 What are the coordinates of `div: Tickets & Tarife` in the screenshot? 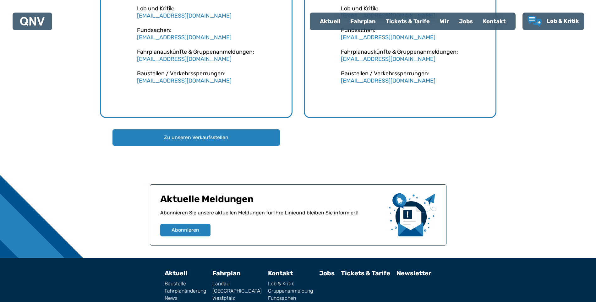 It's located at (408, 21).